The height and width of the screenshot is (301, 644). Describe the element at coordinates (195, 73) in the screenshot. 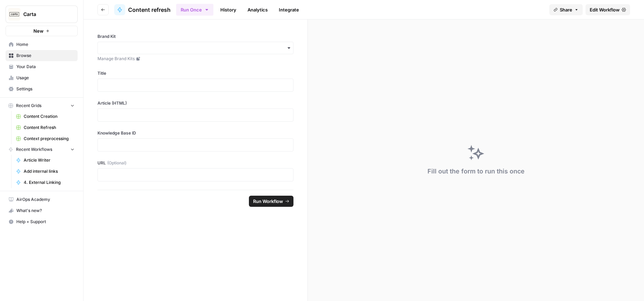

I see `label: Title` at that location.